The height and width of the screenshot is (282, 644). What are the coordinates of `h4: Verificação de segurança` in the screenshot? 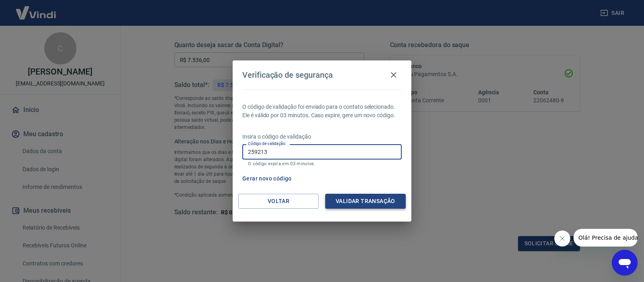 It's located at (287, 75).